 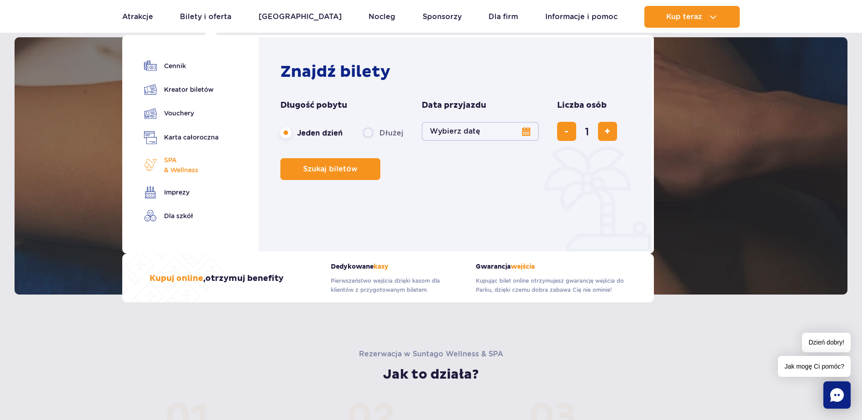 I want to click on span: Kup teraz, so click(x=684, y=17).